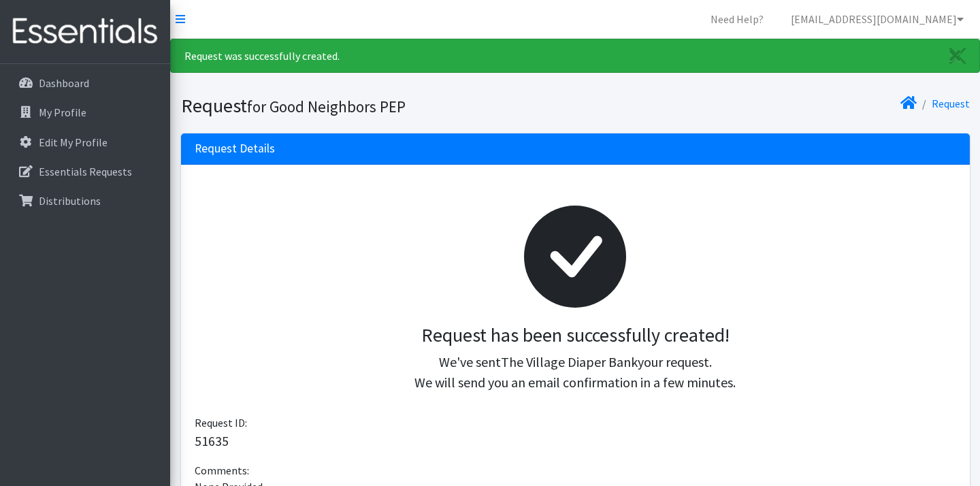  I want to click on a: Essentials Requests, so click(85, 172).